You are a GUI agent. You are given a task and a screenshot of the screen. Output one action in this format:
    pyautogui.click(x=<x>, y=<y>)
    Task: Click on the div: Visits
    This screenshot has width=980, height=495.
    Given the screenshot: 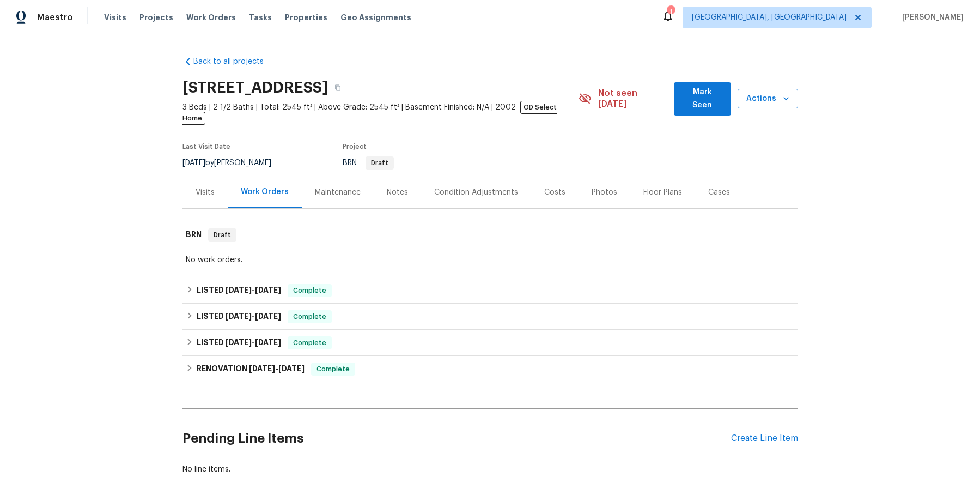 What is the action you would take?
    pyautogui.click(x=204, y=192)
    